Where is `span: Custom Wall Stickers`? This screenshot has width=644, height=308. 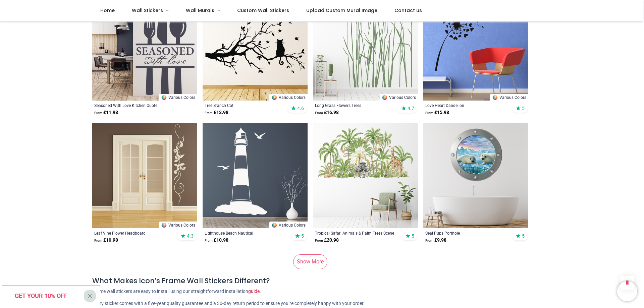
span: Custom Wall Stickers is located at coordinates (263, 10).